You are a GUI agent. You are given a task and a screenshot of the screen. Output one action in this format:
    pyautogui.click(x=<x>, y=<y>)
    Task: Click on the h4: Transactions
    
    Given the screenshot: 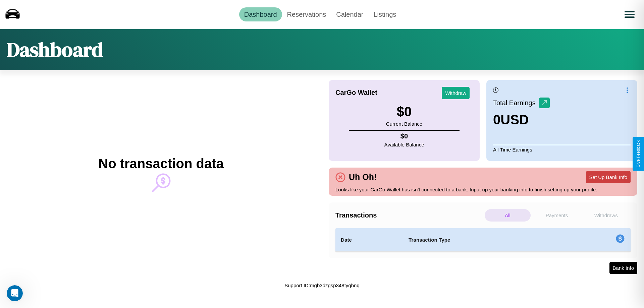 What is the action you would take?
    pyautogui.click(x=409, y=215)
    